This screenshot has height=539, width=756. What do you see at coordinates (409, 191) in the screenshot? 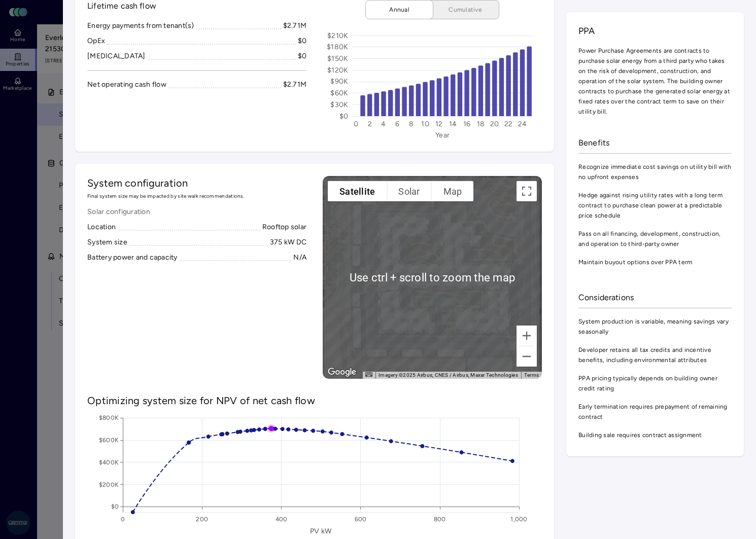
I see `button: Show solar potential` at bounding box center [409, 191].